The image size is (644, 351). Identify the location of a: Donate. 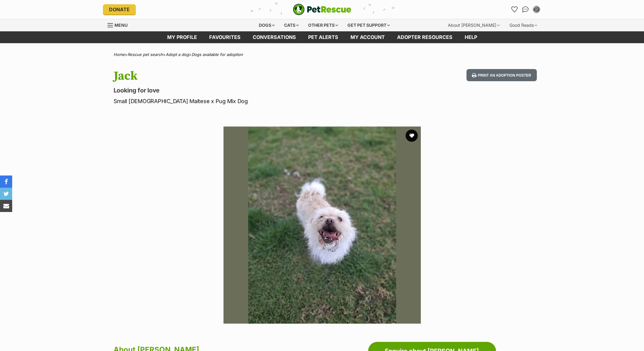
(119, 10).